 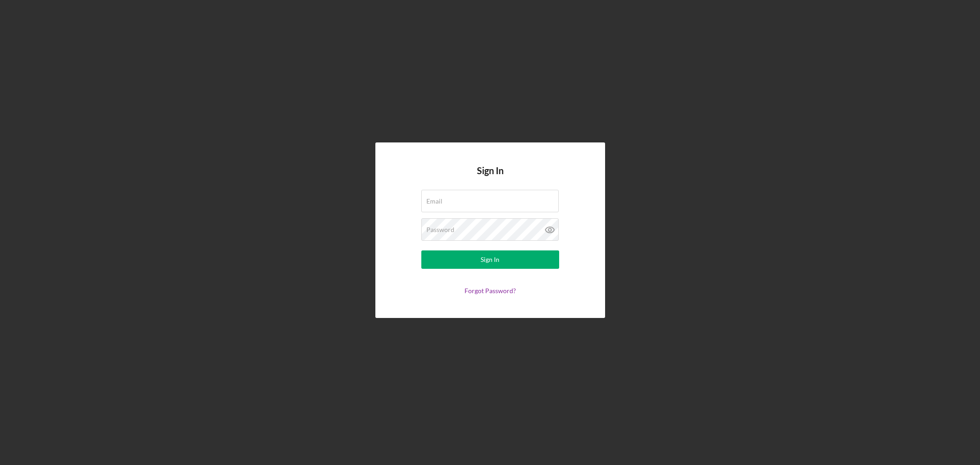 I want to click on button: Sign In, so click(x=490, y=260).